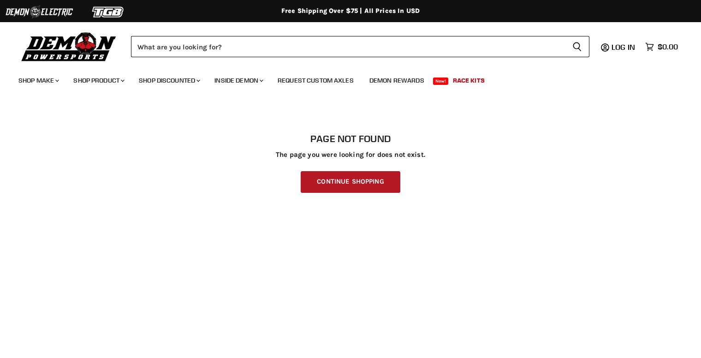  I want to click on img: TGB Logo 2, so click(108, 12).